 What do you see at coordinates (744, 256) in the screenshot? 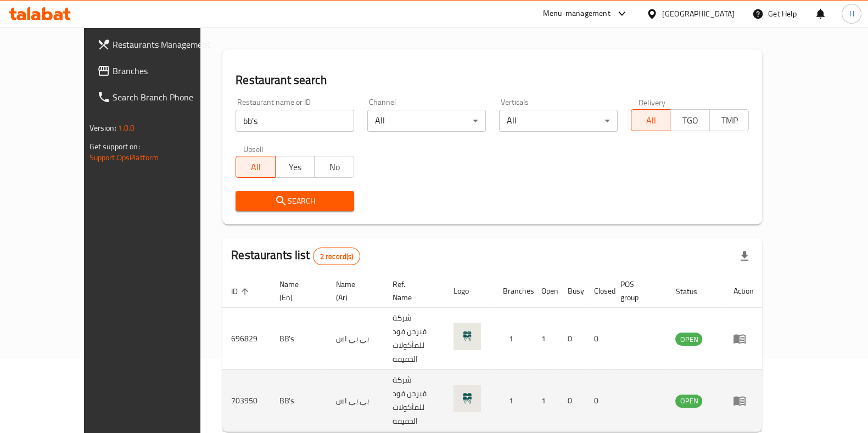
I see `div: Export file` at bounding box center [744, 256].